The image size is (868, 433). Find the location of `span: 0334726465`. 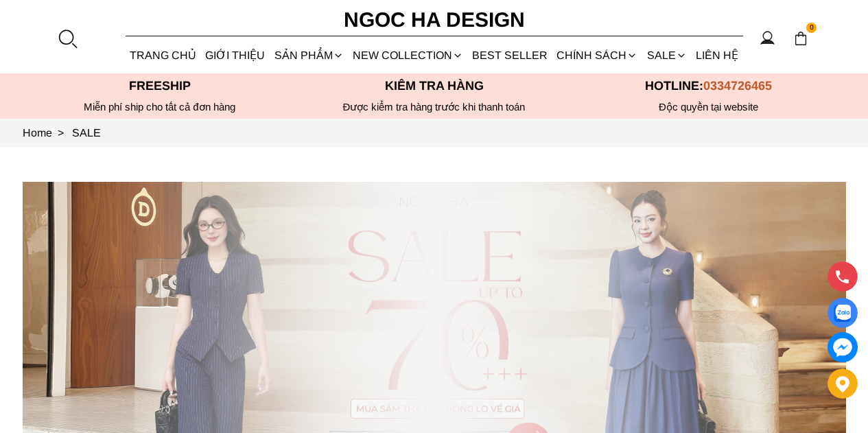

span: 0334726465 is located at coordinates (737, 86).